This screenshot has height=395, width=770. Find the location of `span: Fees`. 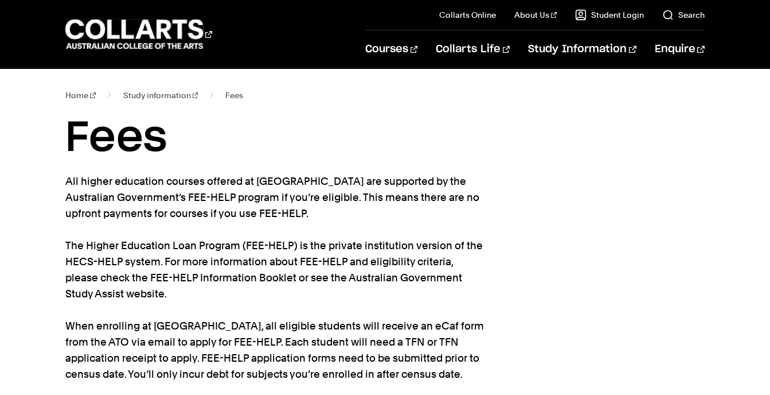

span: Fees is located at coordinates (234, 95).